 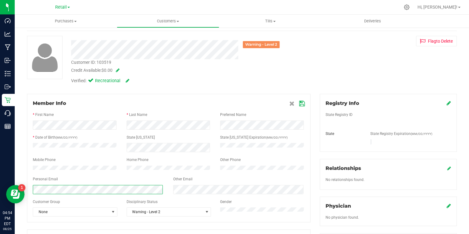 What do you see at coordinates (168, 21) in the screenshot?
I see `span: Customers` at bounding box center [168, 21].